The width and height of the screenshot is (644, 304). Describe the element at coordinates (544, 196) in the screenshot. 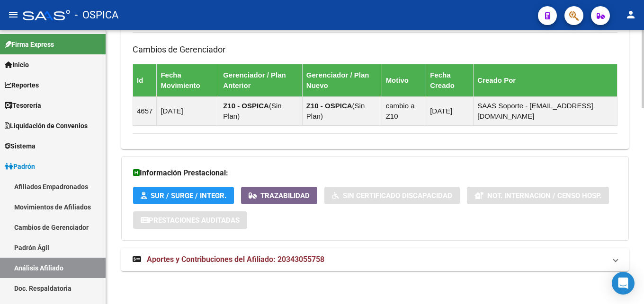

I see `span: Not. Internacion / Censo Hosp.` at that location.